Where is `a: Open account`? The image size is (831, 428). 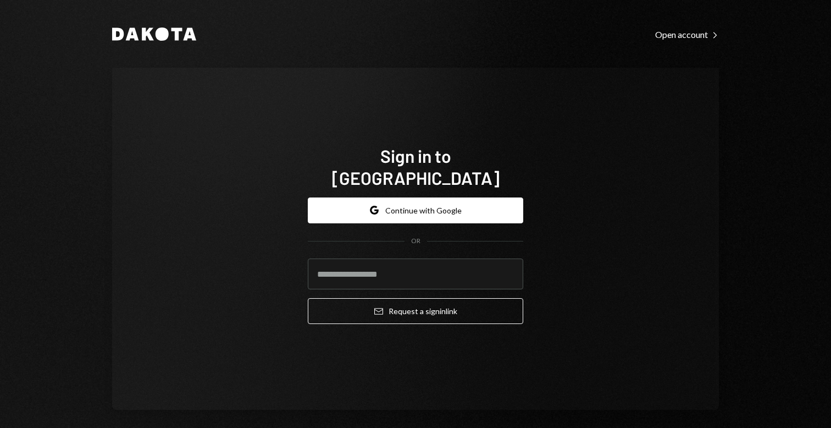
a: Open account is located at coordinates (687, 34).